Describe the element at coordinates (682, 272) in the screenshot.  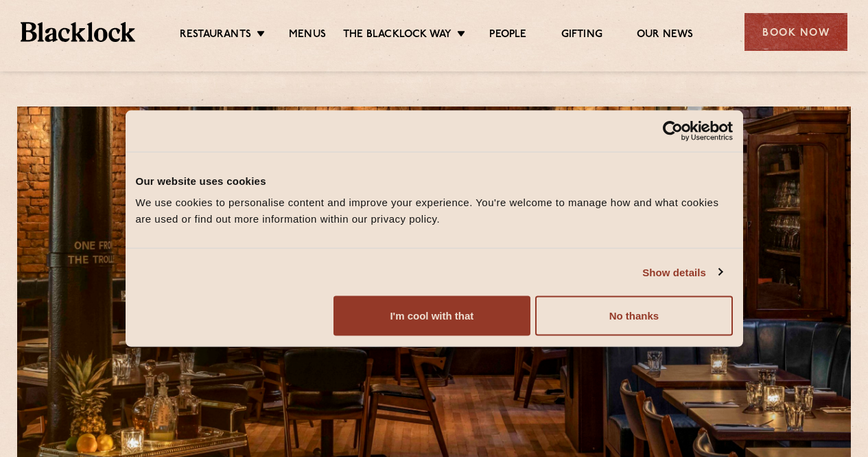
I see `a: Show details` at that location.